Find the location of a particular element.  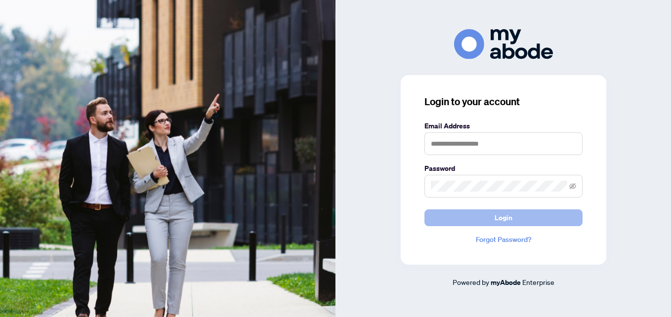

h3: Login to your account is located at coordinates (503, 102).